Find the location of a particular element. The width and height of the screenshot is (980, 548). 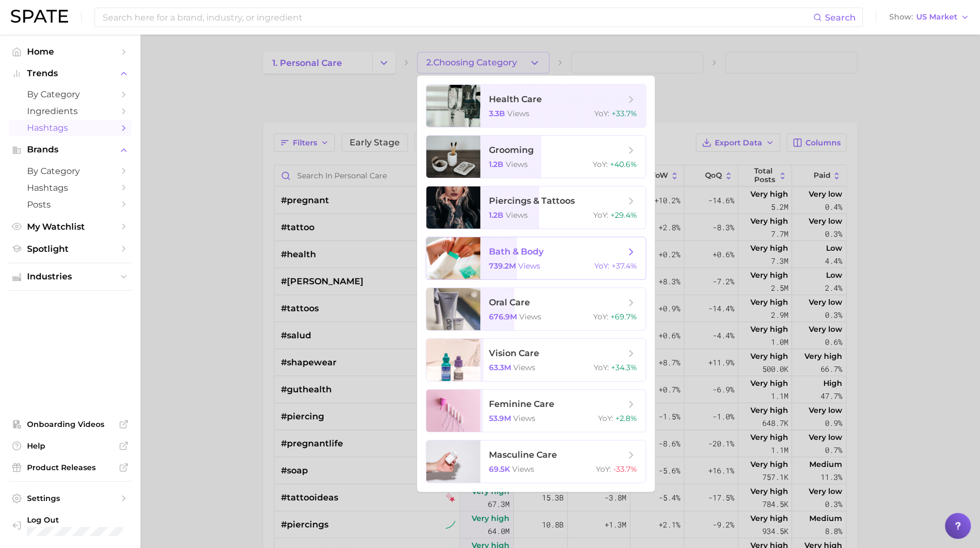

span: Spotlight is located at coordinates (70, 249).